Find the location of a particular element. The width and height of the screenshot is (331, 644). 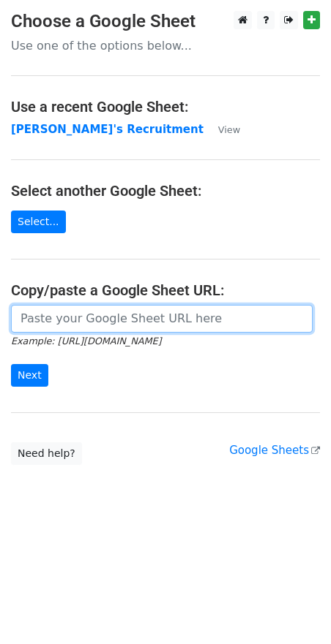

h4: Select another Google Sheet: is located at coordinates (165, 191).